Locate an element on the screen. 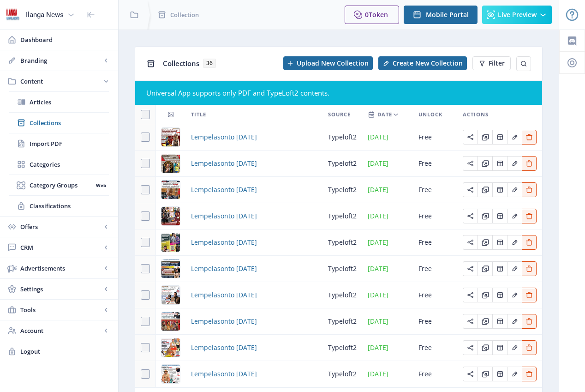  button: 0Token is located at coordinates (372, 15).